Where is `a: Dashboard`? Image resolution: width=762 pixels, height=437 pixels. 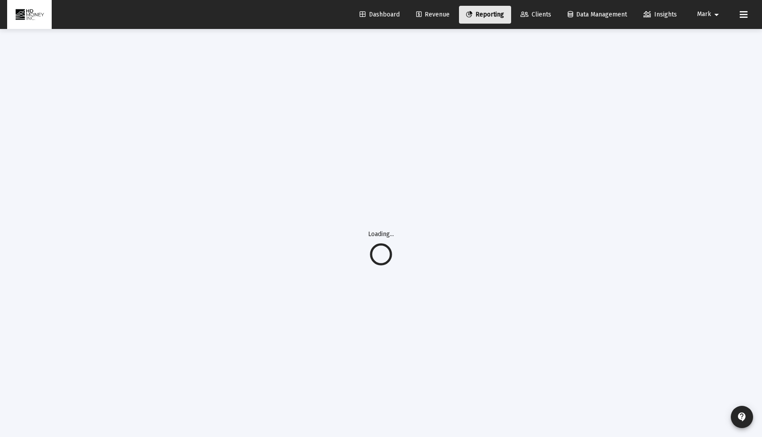
a: Dashboard is located at coordinates (380, 15).